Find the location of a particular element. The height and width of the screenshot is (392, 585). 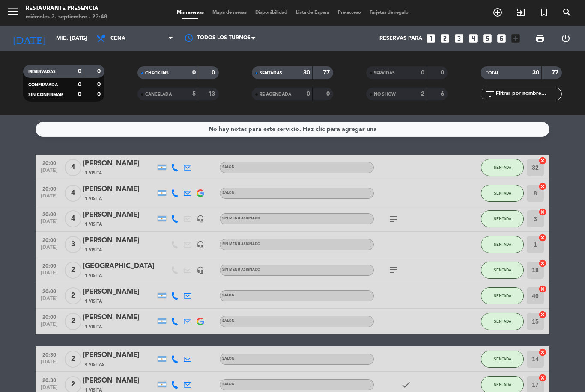

span: NO SHOW is located at coordinates (384, 95).